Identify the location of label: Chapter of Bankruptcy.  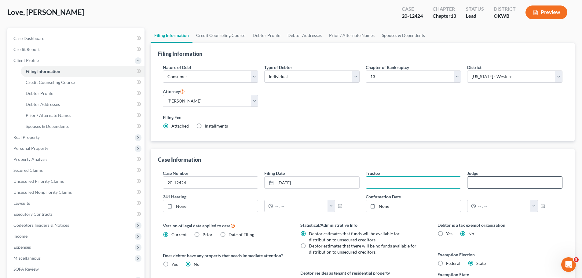
(387, 67).